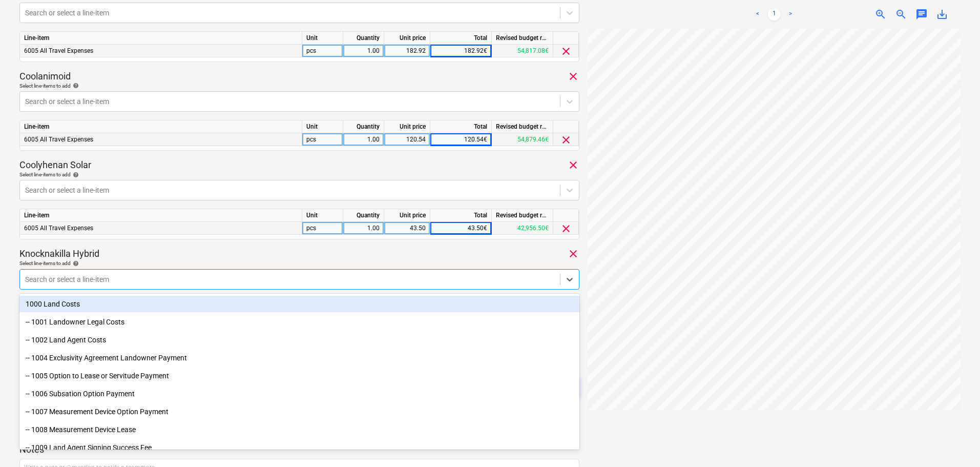 This screenshot has height=467, width=980. What do you see at coordinates (901, 14) in the screenshot?
I see `span: zoom_out` at bounding box center [901, 14].